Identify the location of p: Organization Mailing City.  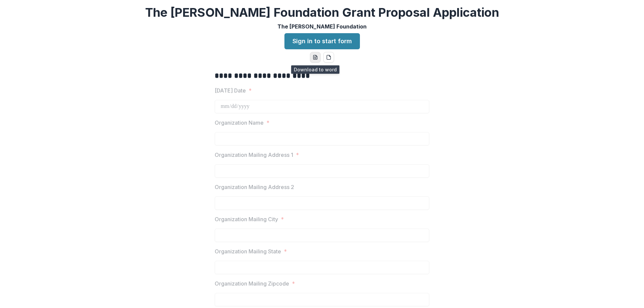
(246, 219).